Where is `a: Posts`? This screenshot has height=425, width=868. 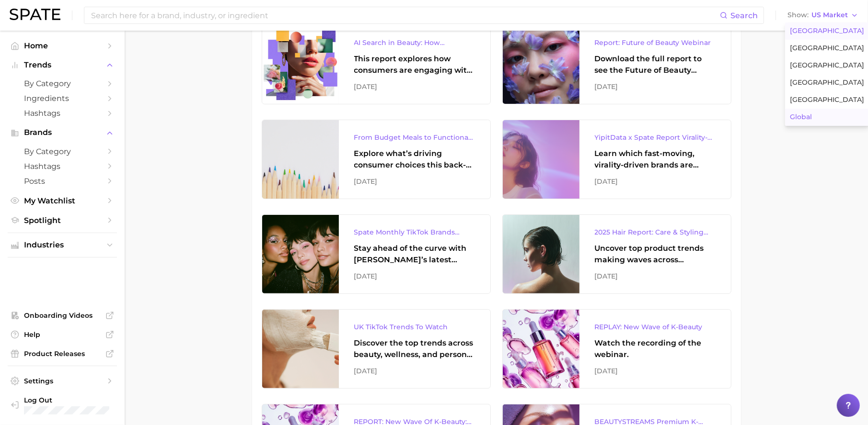
a: Posts is located at coordinates (62, 181).